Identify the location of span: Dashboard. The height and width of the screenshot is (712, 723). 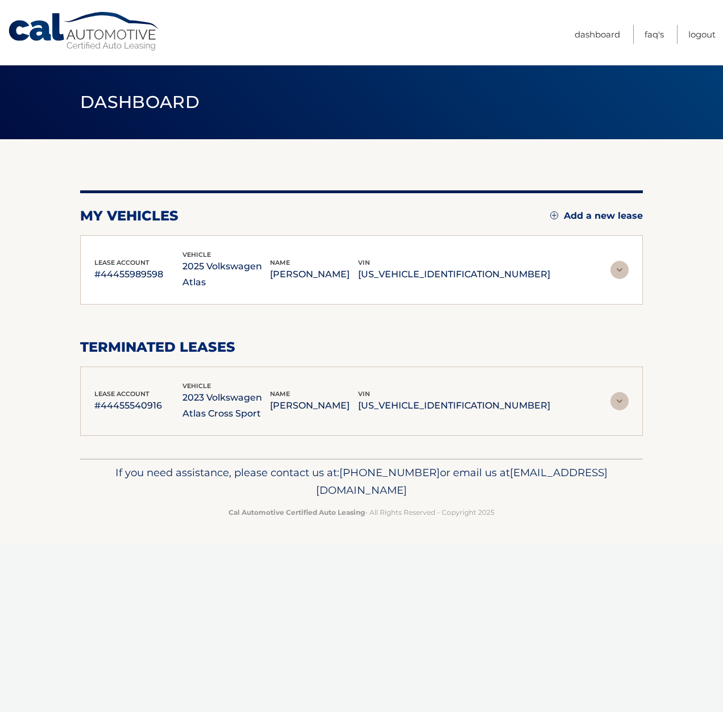
(140, 102).